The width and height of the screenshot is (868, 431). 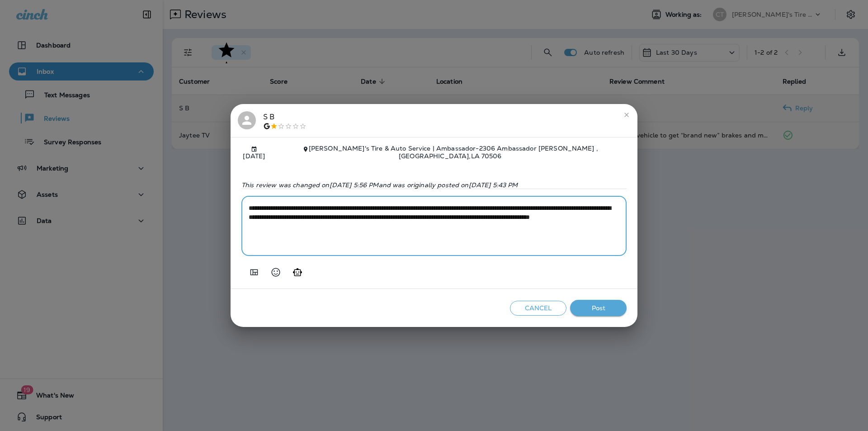 I want to click on button: Generate AI response, so click(x=297, y=272).